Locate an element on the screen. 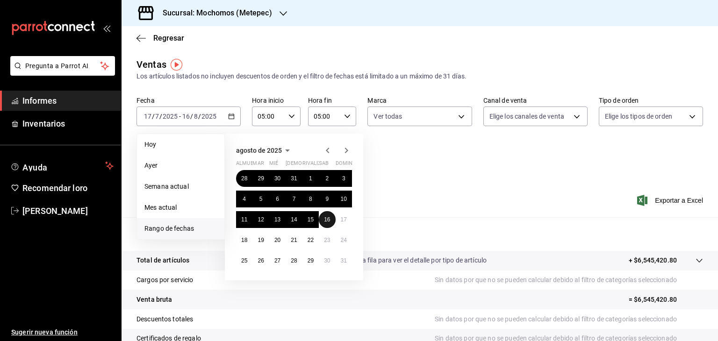  abbr: 15 de agosto de 2025 is located at coordinates (310, 220).